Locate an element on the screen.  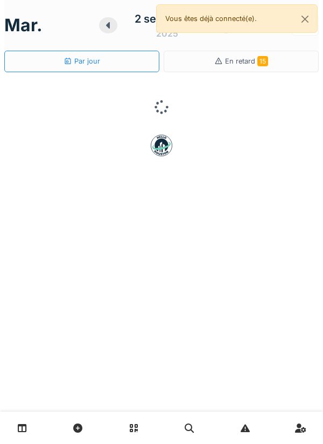
h1: mar. is located at coordinates (23, 25).